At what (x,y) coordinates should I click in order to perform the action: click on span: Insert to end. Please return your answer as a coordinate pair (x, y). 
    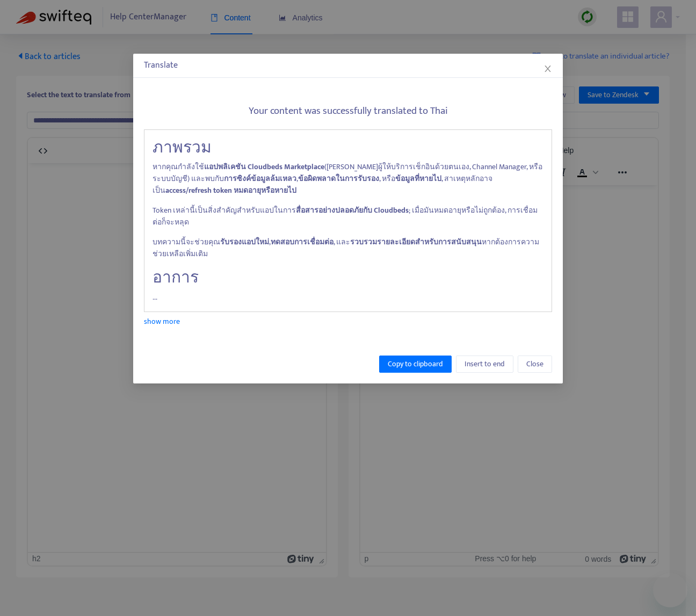
    Looking at the image, I should click on (484, 364).